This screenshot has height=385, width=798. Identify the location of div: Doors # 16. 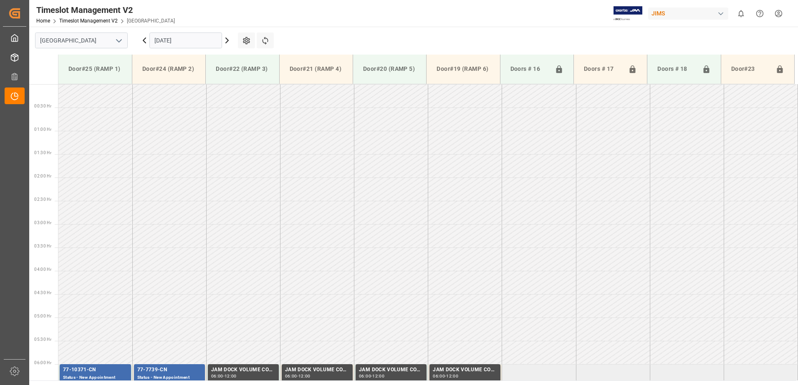
(529, 69).